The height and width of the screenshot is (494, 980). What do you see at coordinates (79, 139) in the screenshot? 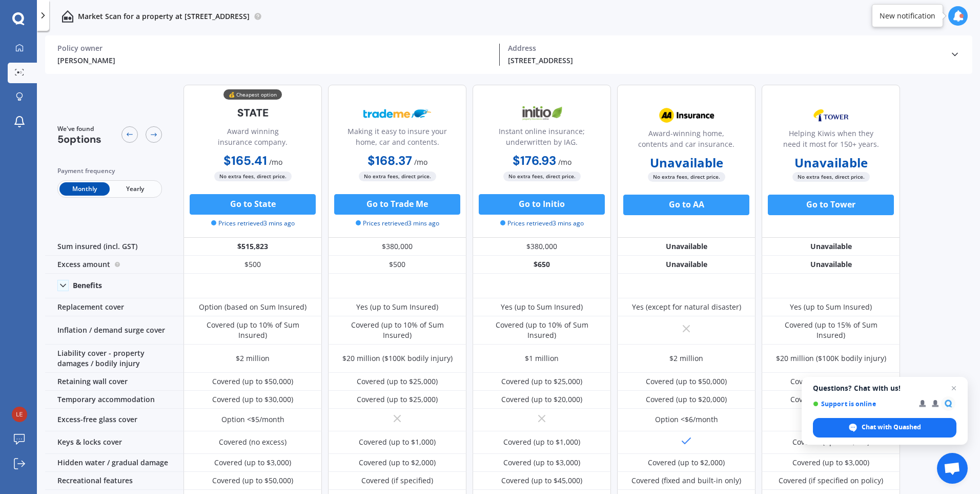
I see `span: 5 options` at bounding box center [79, 139].